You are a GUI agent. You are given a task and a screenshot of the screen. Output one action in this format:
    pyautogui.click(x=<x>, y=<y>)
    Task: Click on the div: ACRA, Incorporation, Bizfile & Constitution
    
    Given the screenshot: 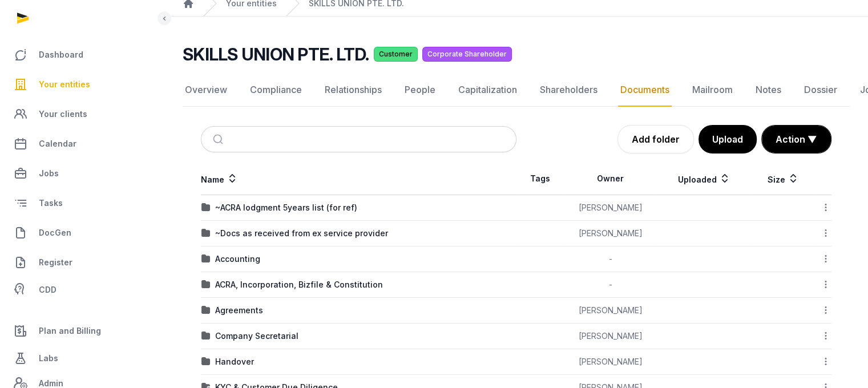 What is the action you would take?
    pyautogui.click(x=299, y=285)
    